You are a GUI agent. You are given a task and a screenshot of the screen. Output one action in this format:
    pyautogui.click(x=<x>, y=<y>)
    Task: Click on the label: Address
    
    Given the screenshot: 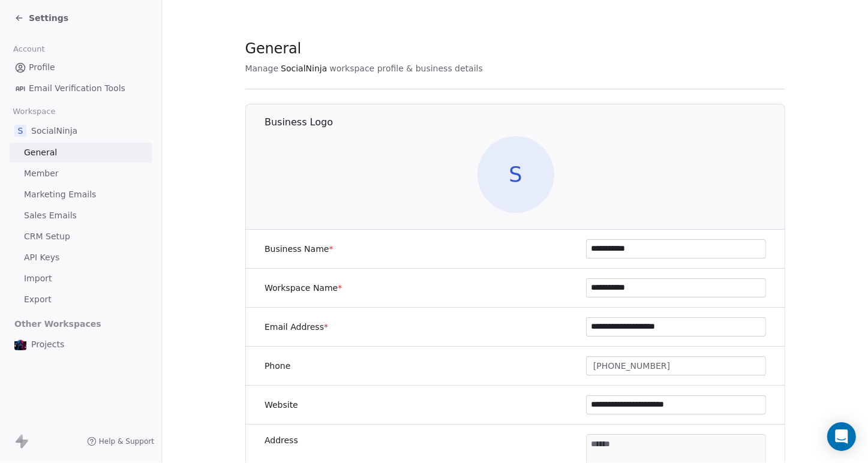 What is the action you would take?
    pyautogui.click(x=282, y=441)
    